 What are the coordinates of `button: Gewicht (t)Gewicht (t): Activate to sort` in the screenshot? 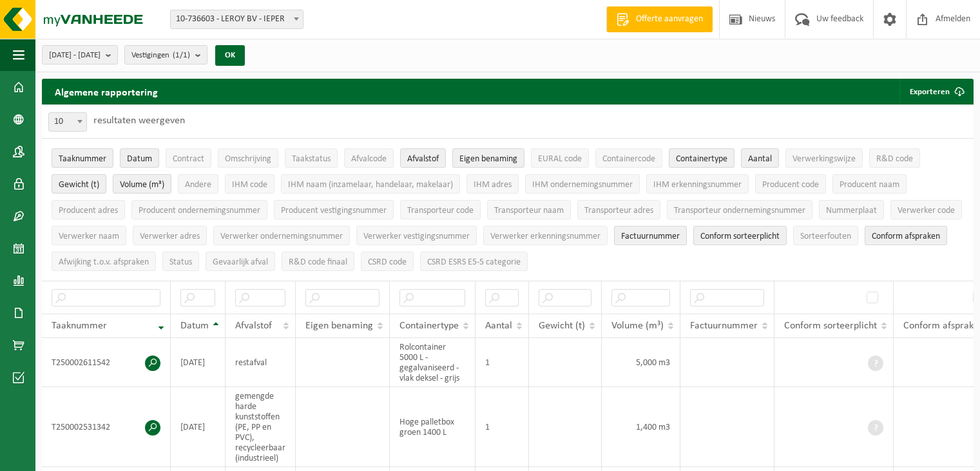 It's located at (79, 184).